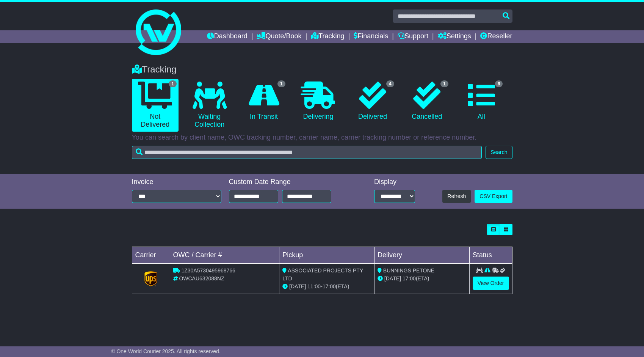  What do you see at coordinates (227, 36) in the screenshot?
I see `a: Dashboard` at bounding box center [227, 36].